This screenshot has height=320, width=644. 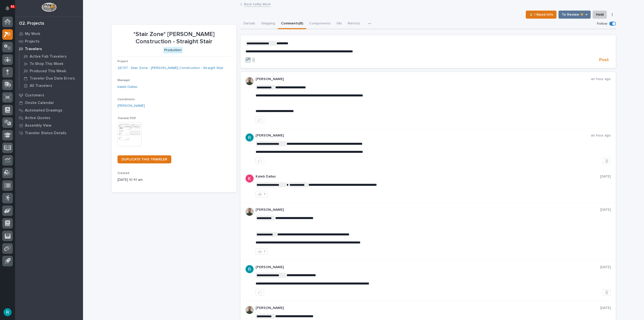 What do you see at coordinates (575, 14) in the screenshot?
I see `span: To Review 👨‍🏭 →` at bounding box center [575, 14].